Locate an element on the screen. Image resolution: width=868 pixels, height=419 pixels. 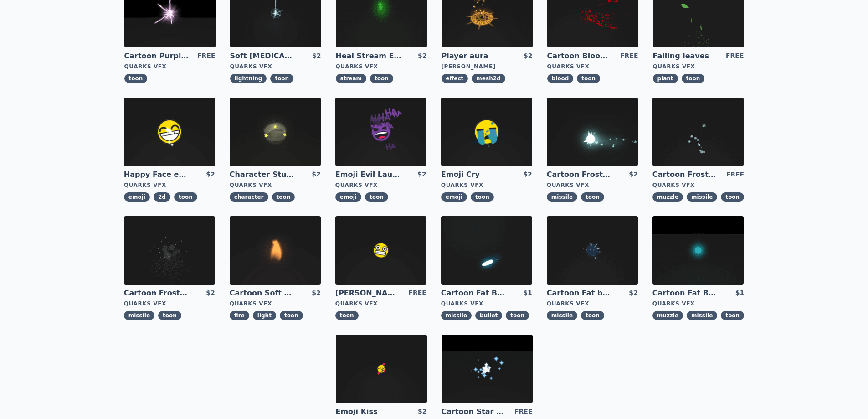
span: blood is located at coordinates (560, 79).